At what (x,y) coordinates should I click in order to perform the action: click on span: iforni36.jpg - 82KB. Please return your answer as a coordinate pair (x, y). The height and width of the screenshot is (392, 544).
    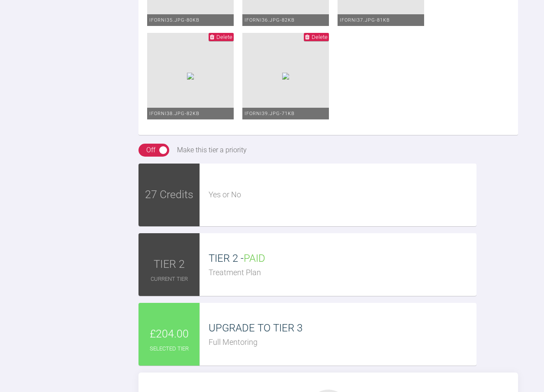
    Looking at the image, I should click on (270, 20).